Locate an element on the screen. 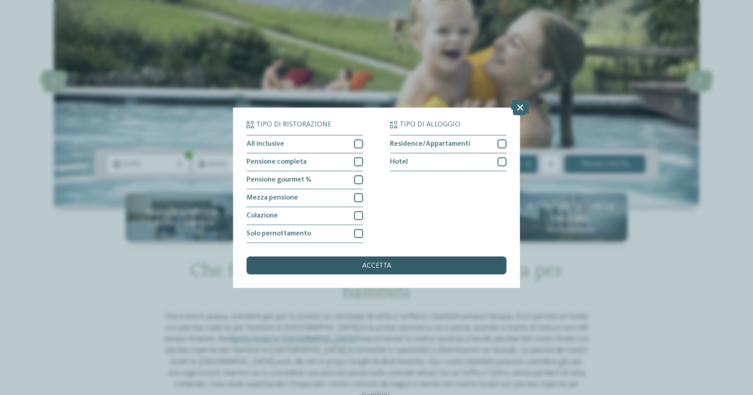 This screenshot has width=753, height=395. span: Hotel is located at coordinates (399, 162).